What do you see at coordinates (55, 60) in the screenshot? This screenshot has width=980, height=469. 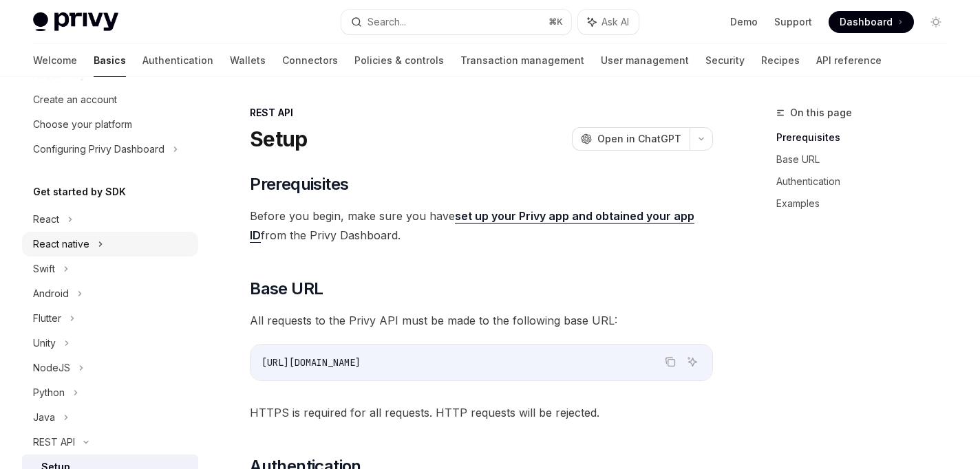 I see `a: Welcome` at bounding box center [55, 60].